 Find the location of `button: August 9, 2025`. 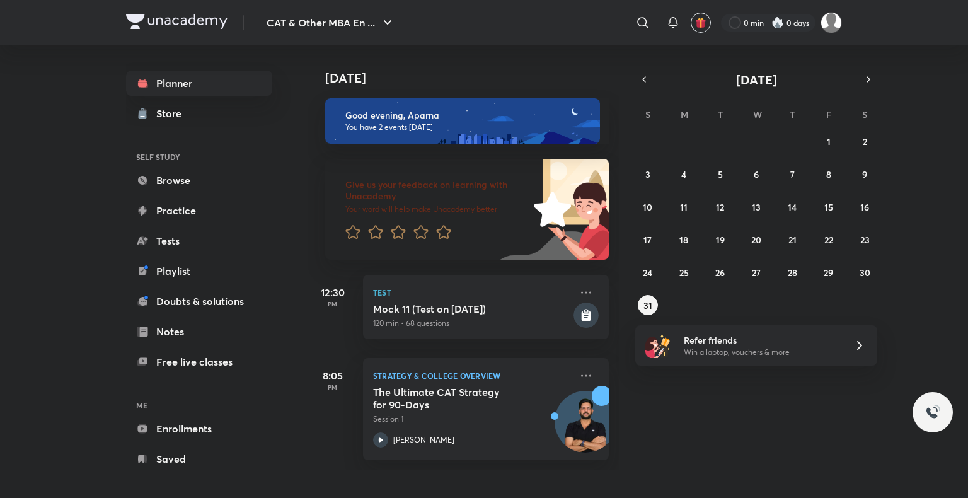

button: August 9, 2025 is located at coordinates (864, 174).